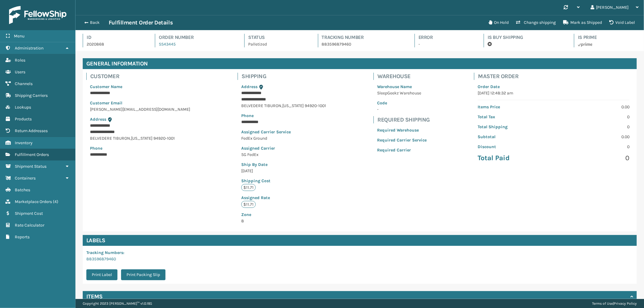 This screenshot has height=308, width=644. I want to click on span: 94920-1001, so click(164, 138).